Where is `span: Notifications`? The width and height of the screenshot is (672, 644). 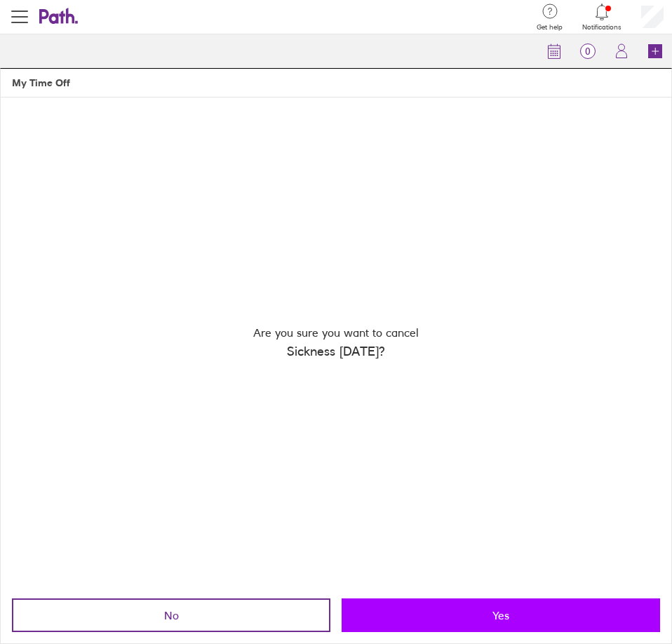
span: Notifications is located at coordinates (602, 27).